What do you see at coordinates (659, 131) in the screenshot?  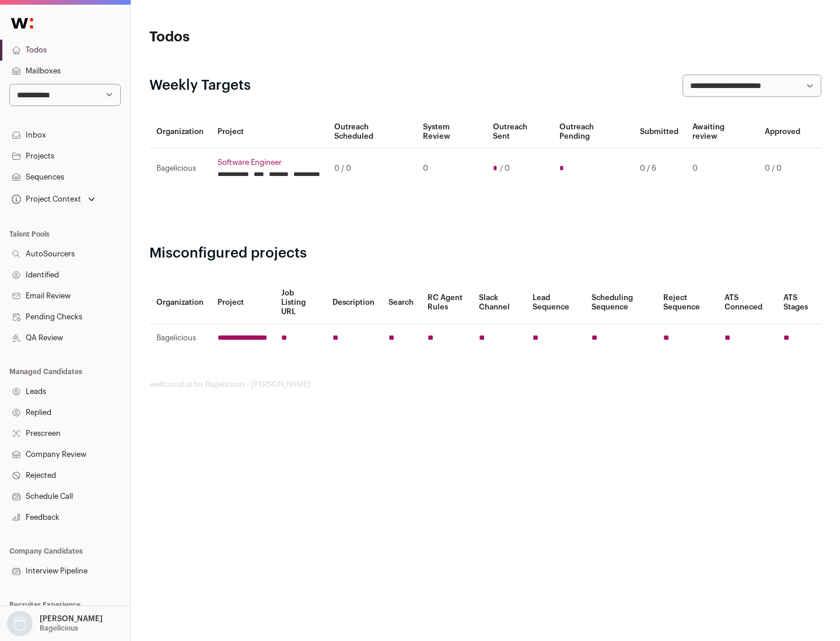 I see `th: Submitted` at bounding box center [659, 131].